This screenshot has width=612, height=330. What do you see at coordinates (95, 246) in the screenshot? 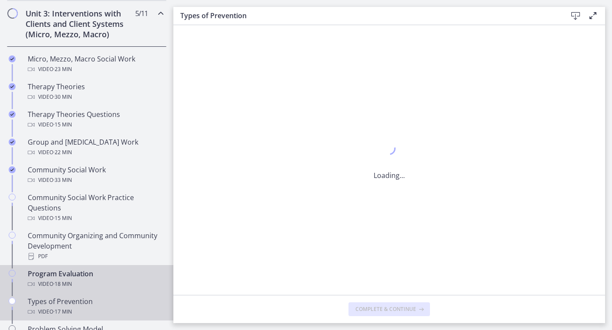
I see `div: Community Organizing and Community Development` at bounding box center [95, 246].